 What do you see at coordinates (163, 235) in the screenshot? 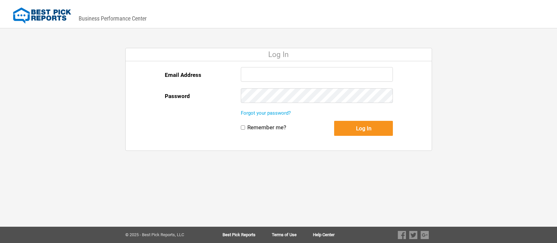
I see `div: © 2025 - Best Pick Reports, LLC` at bounding box center [163, 235].